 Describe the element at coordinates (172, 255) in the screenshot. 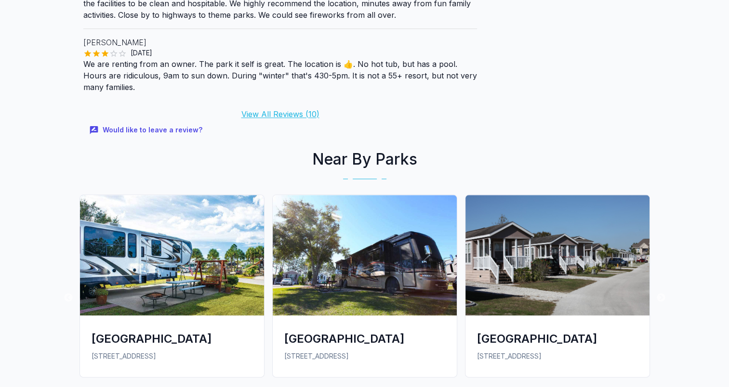

I see `img: Orlando RV Resort` at that location.